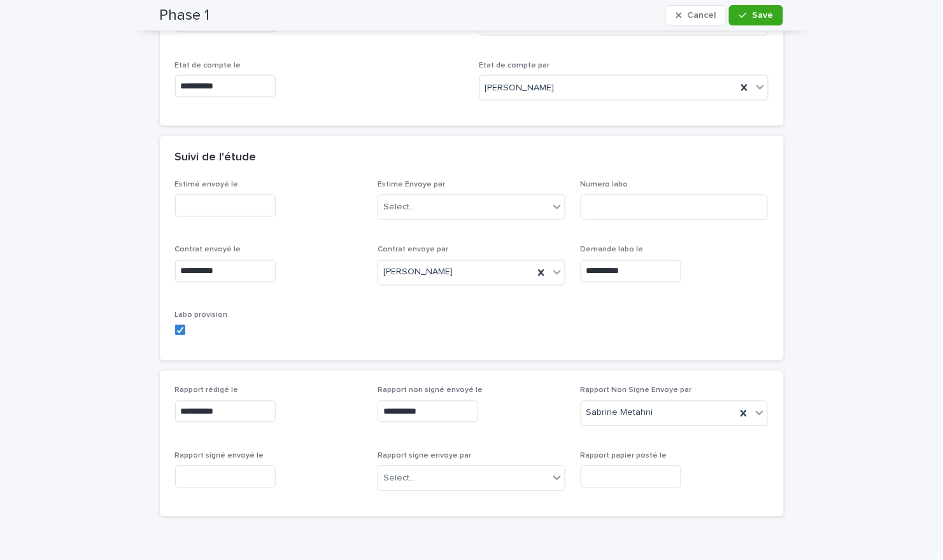 This screenshot has width=943, height=560. Describe the element at coordinates (755, 16) in the screenshot. I see `button: Save` at that location.